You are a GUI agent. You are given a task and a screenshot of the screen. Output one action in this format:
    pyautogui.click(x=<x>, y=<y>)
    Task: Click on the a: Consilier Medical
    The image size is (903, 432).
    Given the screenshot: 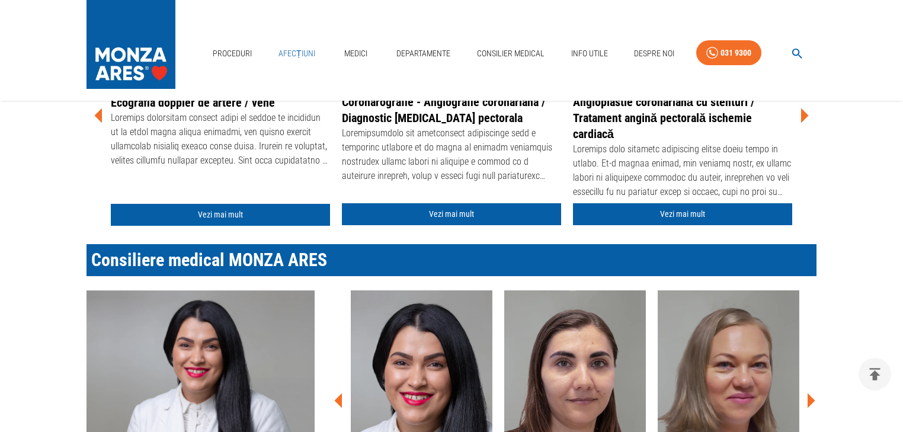 What is the action you would take?
    pyautogui.click(x=510, y=53)
    